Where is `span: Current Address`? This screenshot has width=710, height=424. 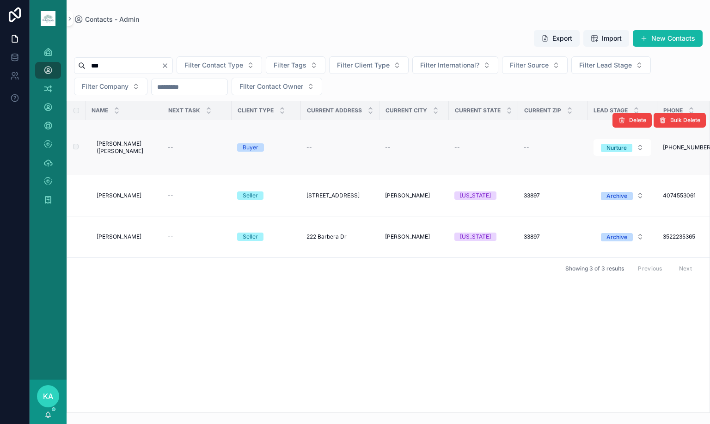
span: Current Address is located at coordinates (334, 111).